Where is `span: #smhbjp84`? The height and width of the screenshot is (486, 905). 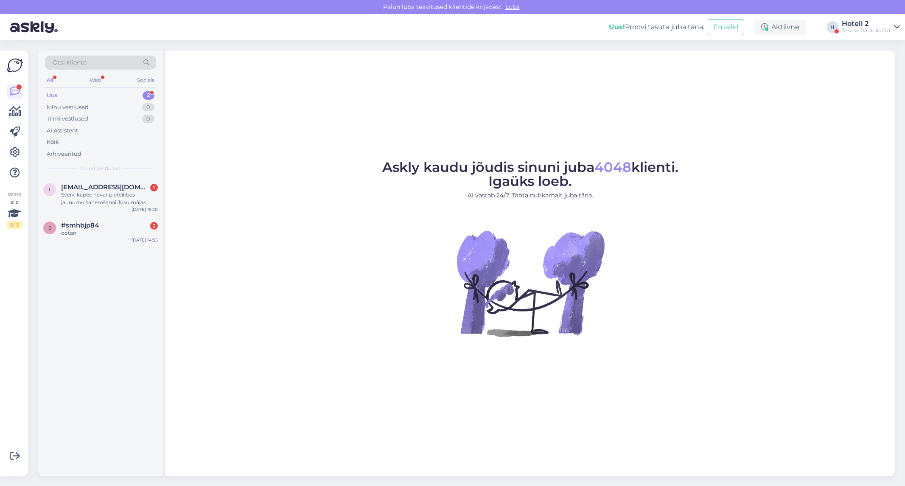
span: #smhbjp84 is located at coordinates (80, 225).